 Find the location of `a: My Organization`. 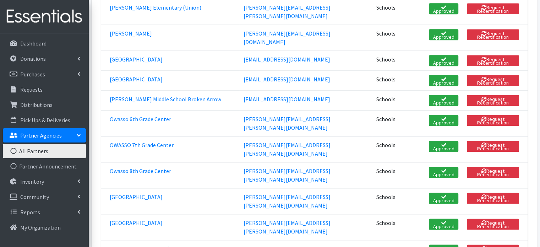

a: My Organization is located at coordinates (44, 227).